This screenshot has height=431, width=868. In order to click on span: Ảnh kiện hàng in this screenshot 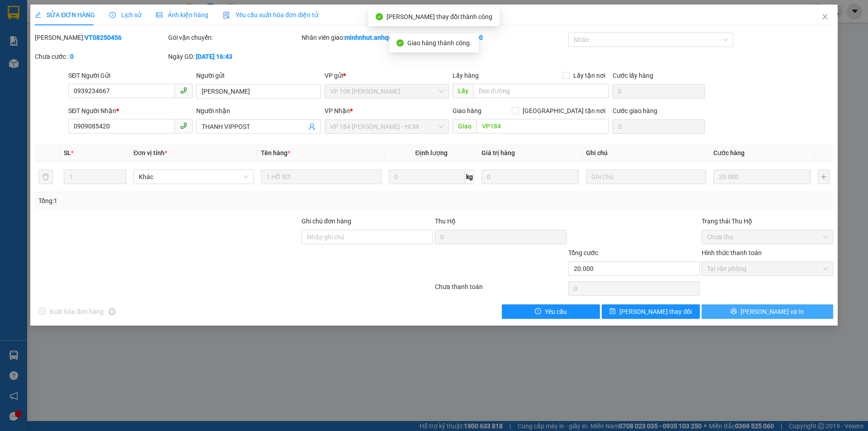, I will do `click(182, 15)`.